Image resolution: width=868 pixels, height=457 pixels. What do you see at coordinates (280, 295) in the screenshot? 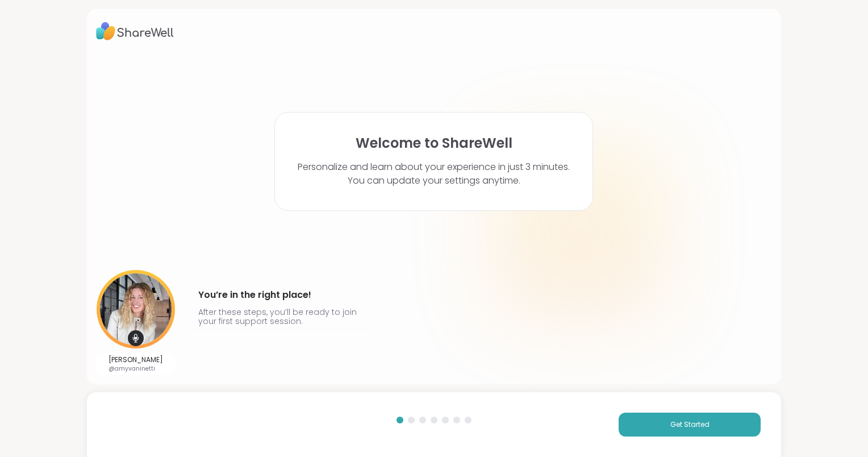
I see `h4: You’re in the right place!` at bounding box center [280, 295].